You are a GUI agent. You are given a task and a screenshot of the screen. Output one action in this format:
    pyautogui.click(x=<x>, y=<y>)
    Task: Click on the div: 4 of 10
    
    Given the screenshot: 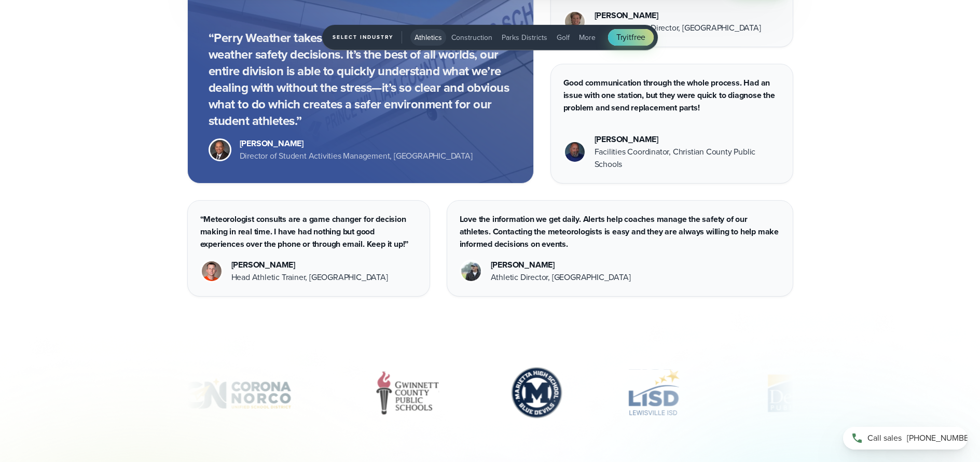 What is the action you would take?
    pyautogui.click(x=537, y=393)
    